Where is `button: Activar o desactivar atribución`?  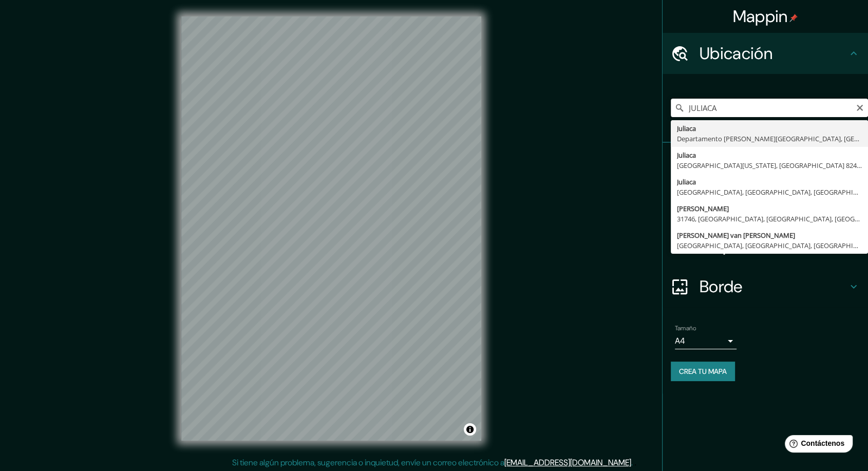
button: Activar o desactivar atribución is located at coordinates (470, 430).